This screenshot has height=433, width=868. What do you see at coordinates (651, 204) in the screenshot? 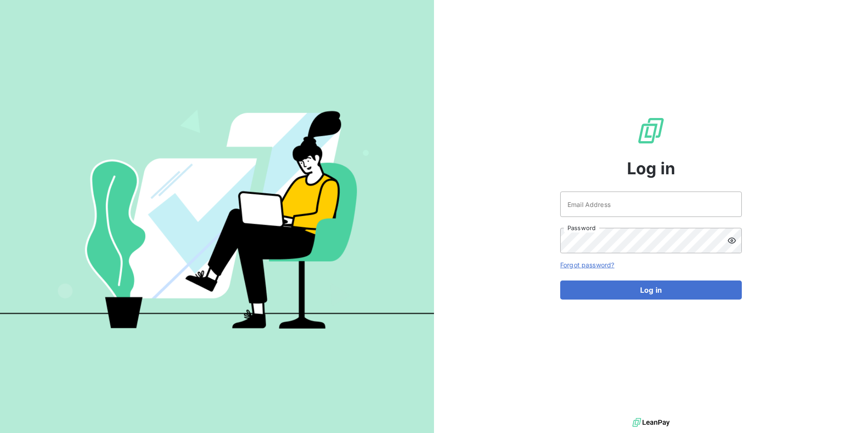
I see `input: placeholder` at bounding box center [651, 204].